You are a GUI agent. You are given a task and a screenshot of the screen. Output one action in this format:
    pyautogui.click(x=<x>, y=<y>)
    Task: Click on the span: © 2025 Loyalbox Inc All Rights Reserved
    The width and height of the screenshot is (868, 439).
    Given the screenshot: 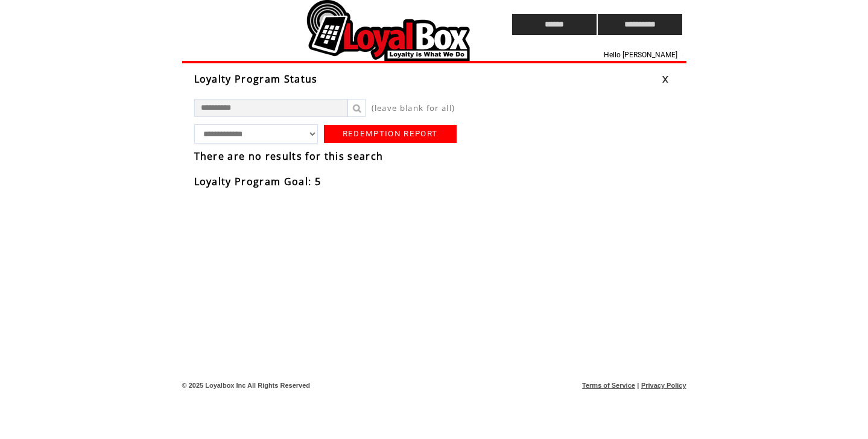 What is the action you would take?
    pyautogui.click(x=246, y=385)
    